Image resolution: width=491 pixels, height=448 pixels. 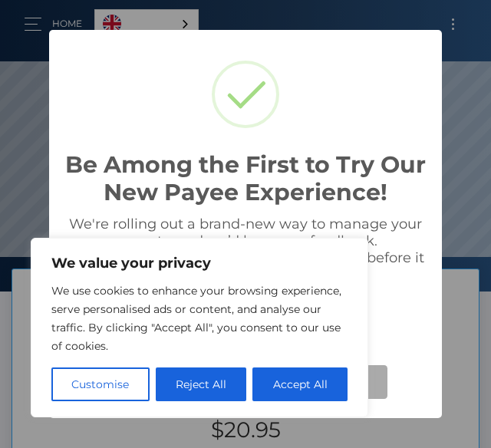 What do you see at coordinates (101, 384) in the screenshot?
I see `button: Customise` at bounding box center [101, 384].